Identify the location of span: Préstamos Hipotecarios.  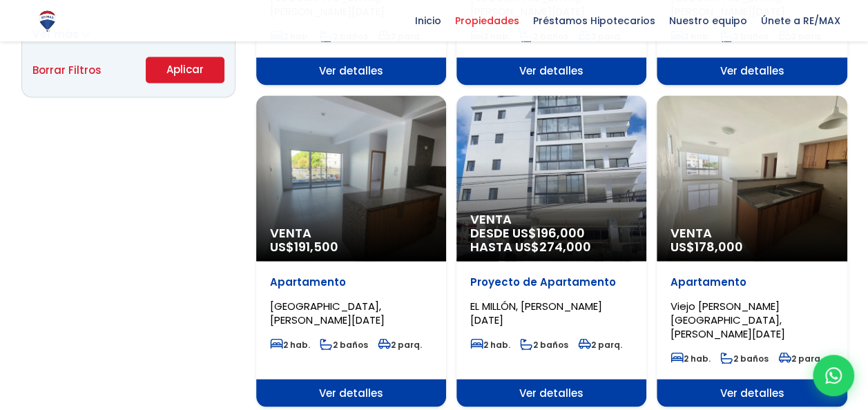
(594, 21).